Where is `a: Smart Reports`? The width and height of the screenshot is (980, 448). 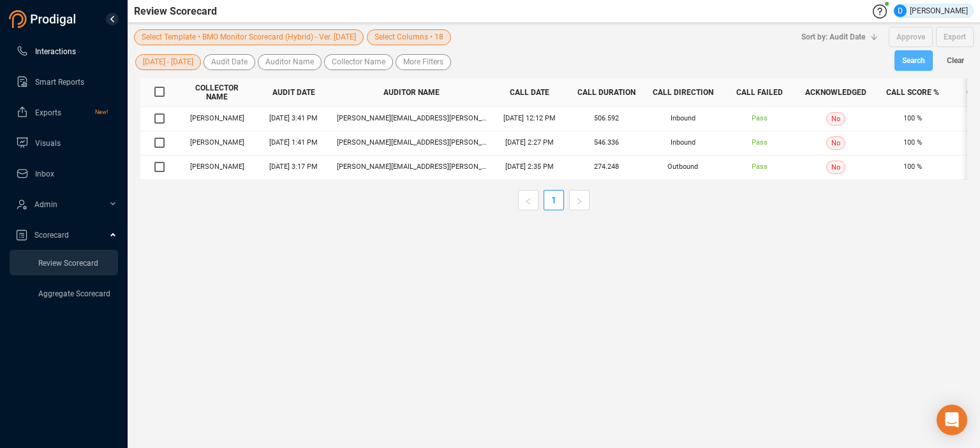 a: Smart Reports is located at coordinates (62, 82).